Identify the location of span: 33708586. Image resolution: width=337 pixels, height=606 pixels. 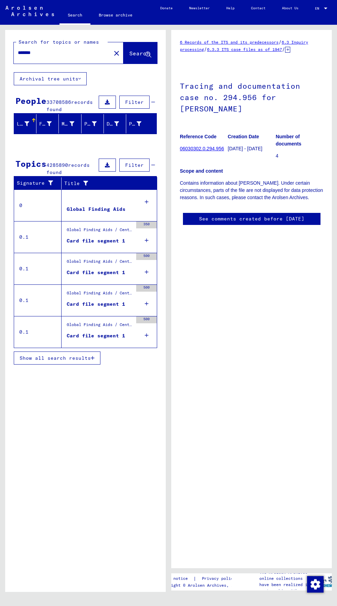
(59, 102).